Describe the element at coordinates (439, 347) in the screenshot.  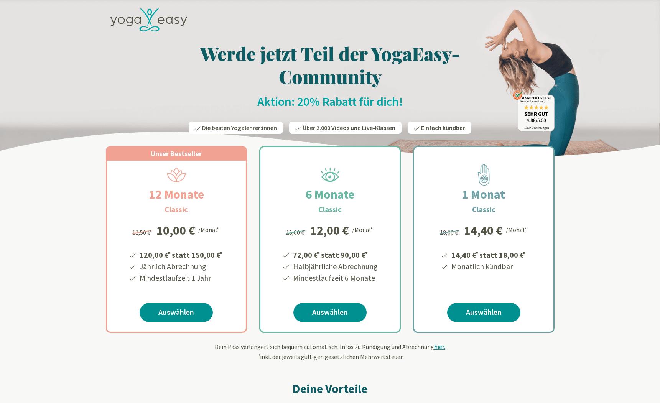
I see `span: hier.` at that location.